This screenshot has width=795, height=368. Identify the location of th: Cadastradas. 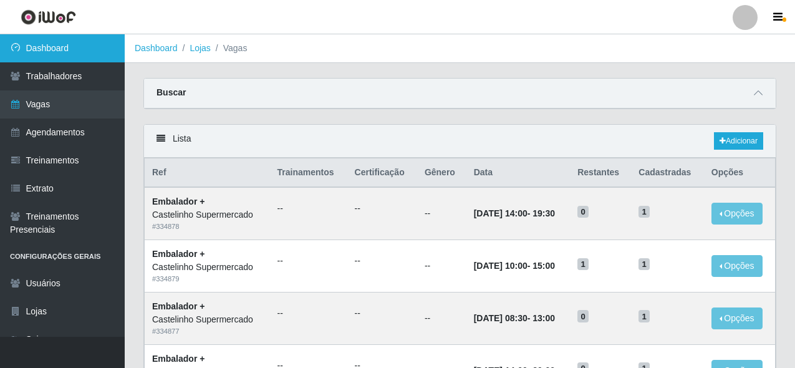
(668, 173).